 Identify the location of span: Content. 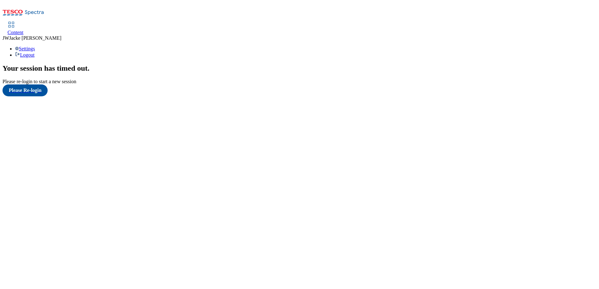
(15, 32).